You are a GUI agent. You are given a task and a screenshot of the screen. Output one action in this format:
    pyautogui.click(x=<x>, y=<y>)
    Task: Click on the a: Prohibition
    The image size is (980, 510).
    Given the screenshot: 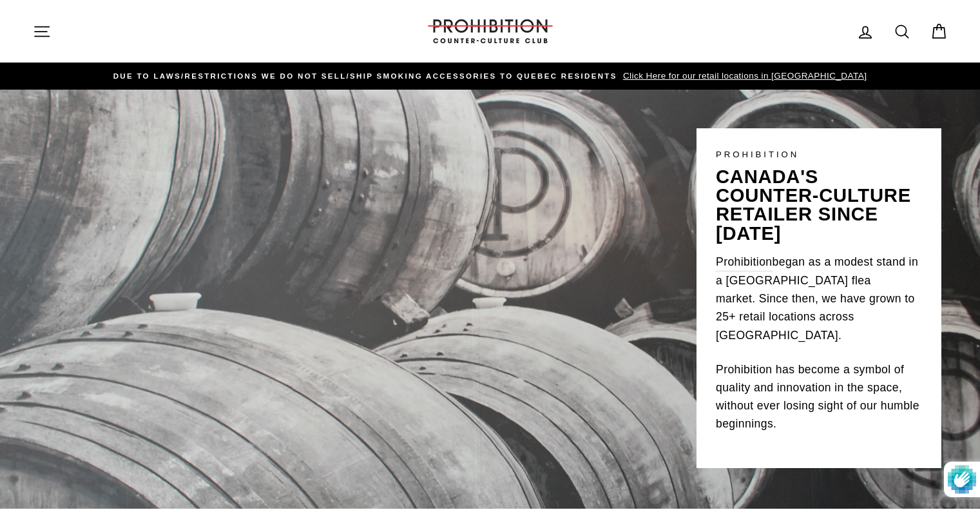 What is the action you would take?
    pyautogui.click(x=744, y=262)
    